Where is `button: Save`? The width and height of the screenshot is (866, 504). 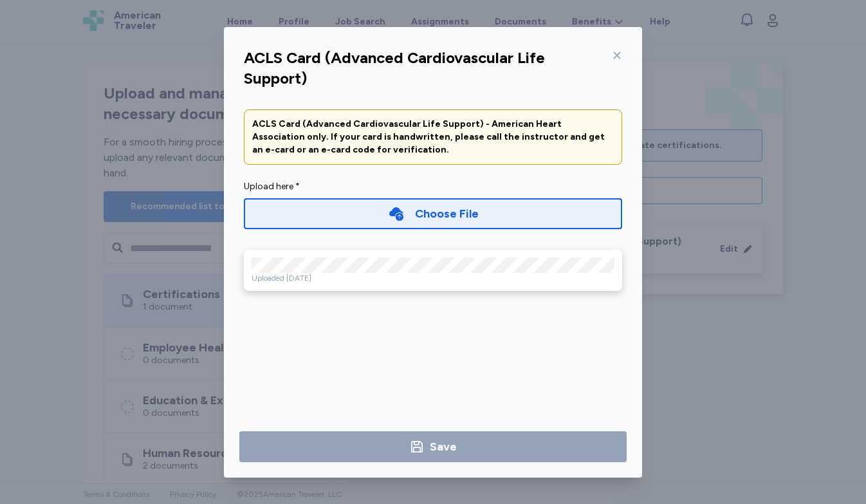
button: Save is located at coordinates (433, 447).